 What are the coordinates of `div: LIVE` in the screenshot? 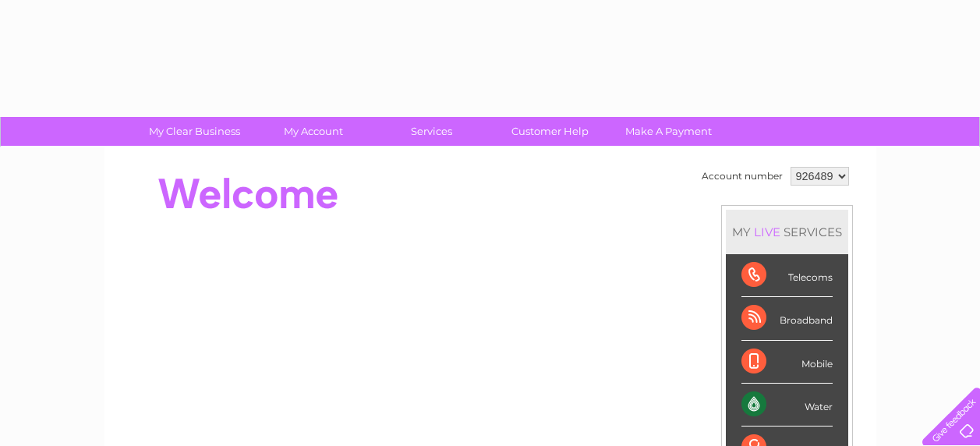 It's located at (767, 232).